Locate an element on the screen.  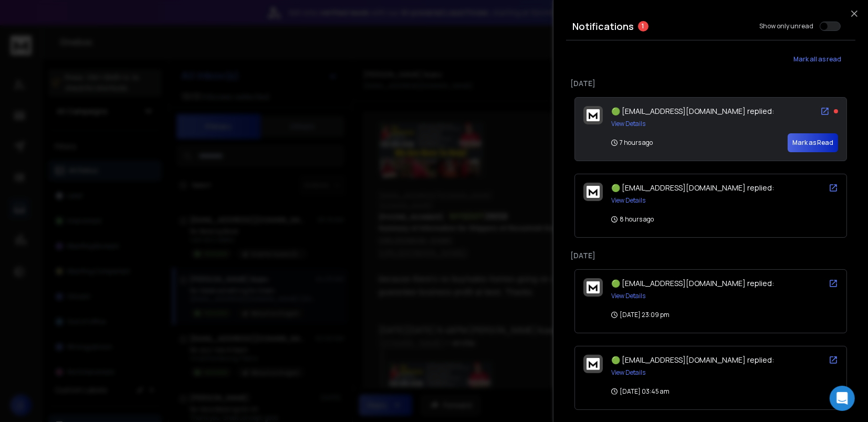
p: 7 hours ago is located at coordinates (632, 143).